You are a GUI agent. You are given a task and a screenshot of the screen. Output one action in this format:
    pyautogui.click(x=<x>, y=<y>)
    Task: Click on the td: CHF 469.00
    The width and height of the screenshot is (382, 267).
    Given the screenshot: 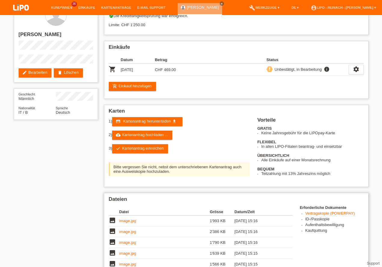 What is the action you would take?
    pyautogui.click(x=172, y=70)
    